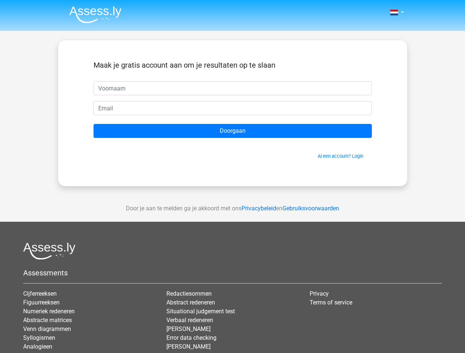 The width and height of the screenshot is (465, 353). What do you see at coordinates (340, 156) in the screenshot?
I see `a: Al een account? Login` at bounding box center [340, 156].